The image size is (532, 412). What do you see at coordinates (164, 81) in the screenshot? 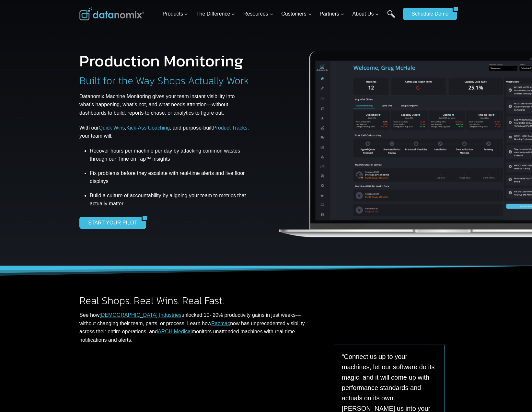
I see `h2: Built for the Way Shops Actually Work` at bounding box center [164, 81].